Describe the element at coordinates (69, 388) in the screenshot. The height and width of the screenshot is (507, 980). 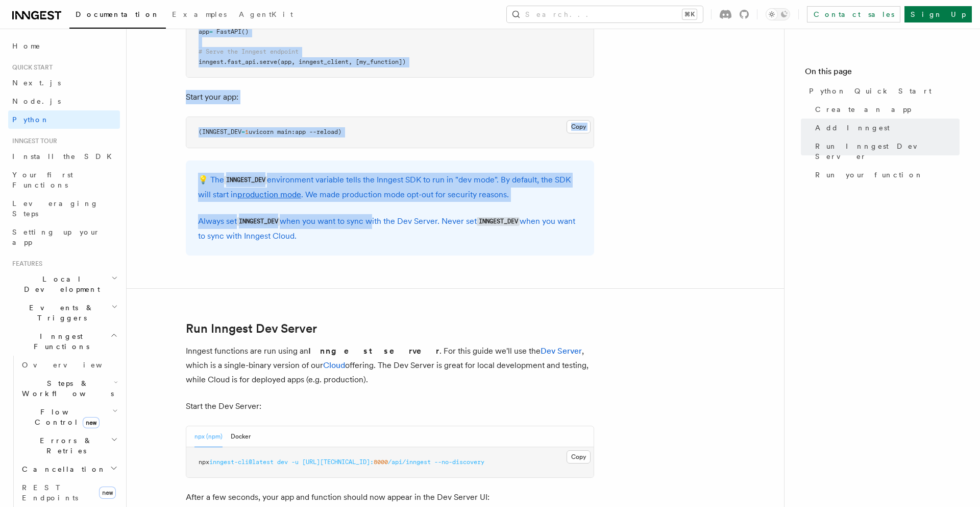
I see `button: Steps & Workflows` at that location.